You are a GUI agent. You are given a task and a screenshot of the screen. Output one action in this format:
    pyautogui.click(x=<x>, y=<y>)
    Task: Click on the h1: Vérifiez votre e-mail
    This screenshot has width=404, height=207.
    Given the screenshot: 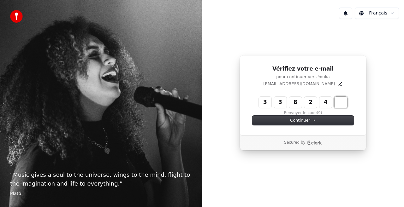 What is the action you would take?
    pyautogui.click(x=303, y=69)
    